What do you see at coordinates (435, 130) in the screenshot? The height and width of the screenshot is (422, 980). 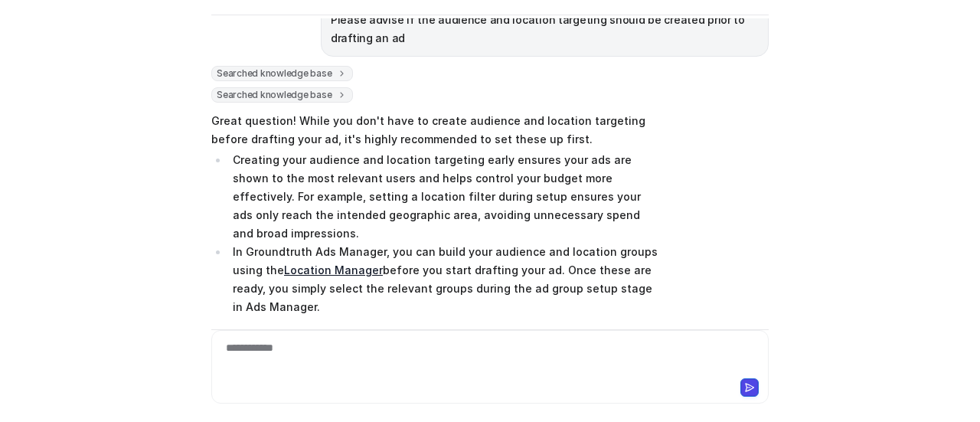 I see `p: Great question! While you don't have to create audience and location targeting before drafting yo...` at bounding box center [435, 130].